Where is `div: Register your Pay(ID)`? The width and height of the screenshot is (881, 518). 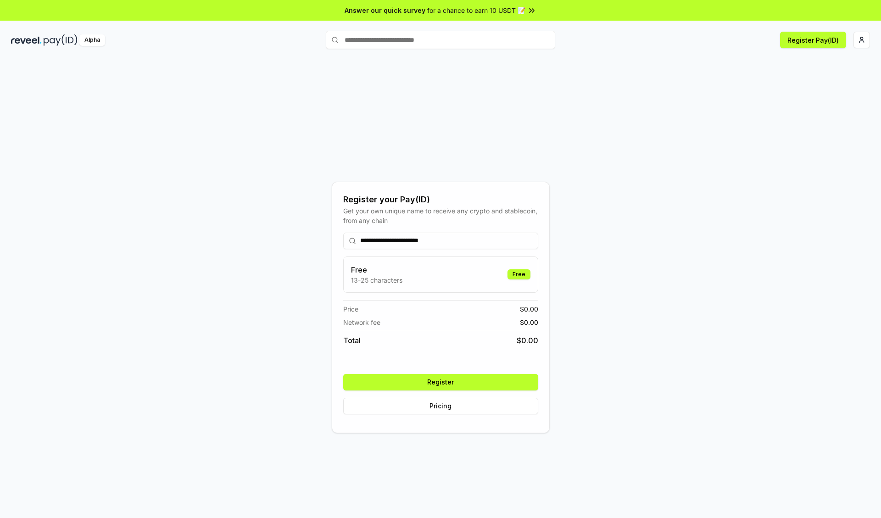 div: Register your Pay(ID) is located at coordinates (440, 200).